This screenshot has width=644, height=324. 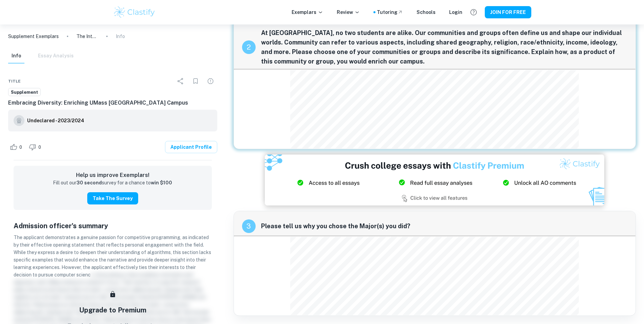 What do you see at coordinates (444, 226) in the screenshot?
I see `span: Please tell us why you chose the Major(s) you did?` at bounding box center [444, 226].